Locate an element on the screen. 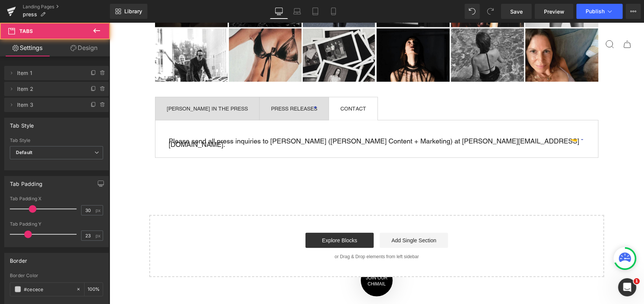  b: Default is located at coordinates (24, 152).